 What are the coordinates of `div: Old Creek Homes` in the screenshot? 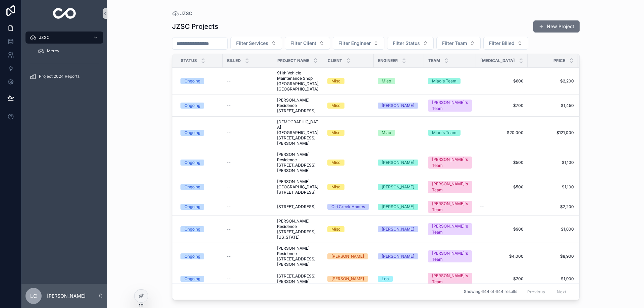 It's located at (348, 207).